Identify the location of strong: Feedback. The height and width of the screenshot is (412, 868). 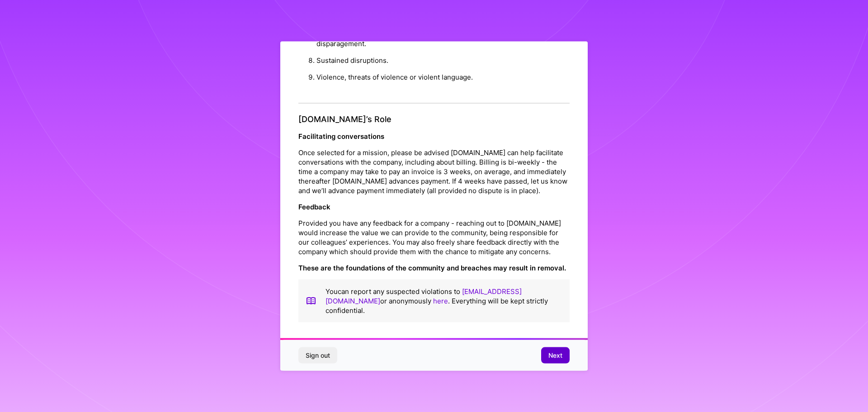
(314, 206).